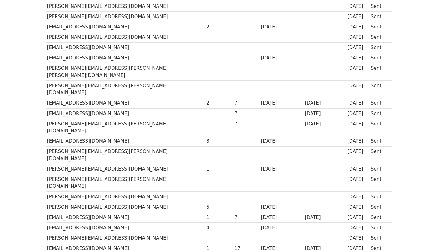 The width and height of the screenshot is (438, 250). I want to click on div: 4, so click(219, 228).